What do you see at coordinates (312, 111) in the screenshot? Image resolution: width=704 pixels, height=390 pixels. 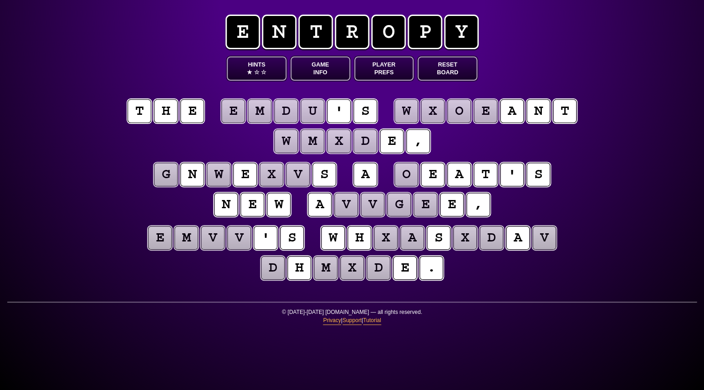 I see `puzzle-tile: u` at bounding box center [312, 111].